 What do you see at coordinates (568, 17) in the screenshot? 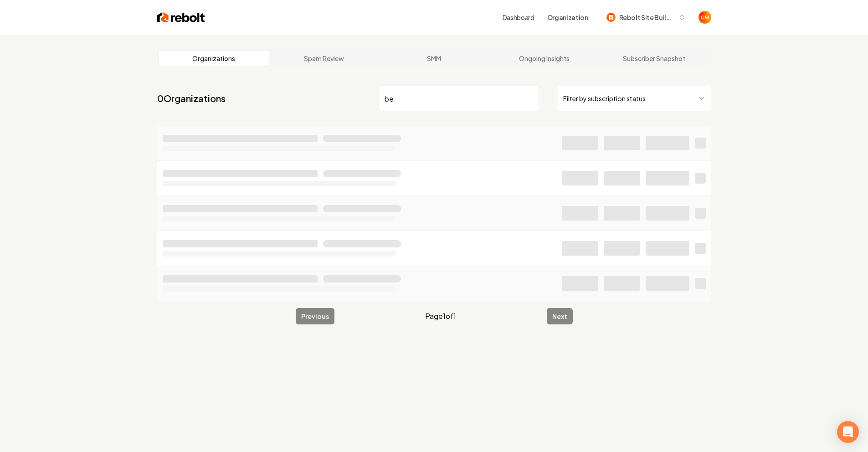
I see `button: Organization` at bounding box center [568, 17].